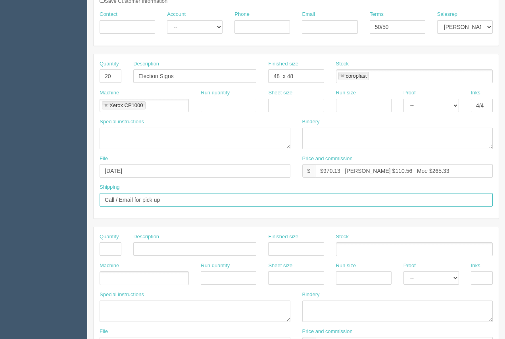 This screenshot has width=505, height=339. What do you see at coordinates (447, 14) in the screenshot?
I see `label: Salesrep` at bounding box center [447, 14].